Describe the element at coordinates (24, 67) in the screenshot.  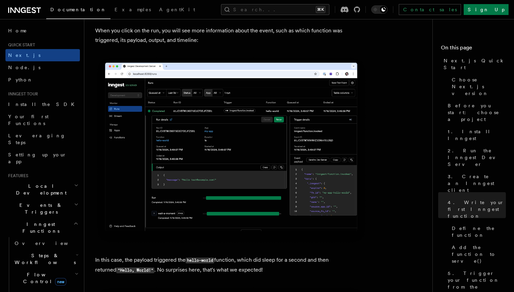
I see `span: Node.js` at that location.